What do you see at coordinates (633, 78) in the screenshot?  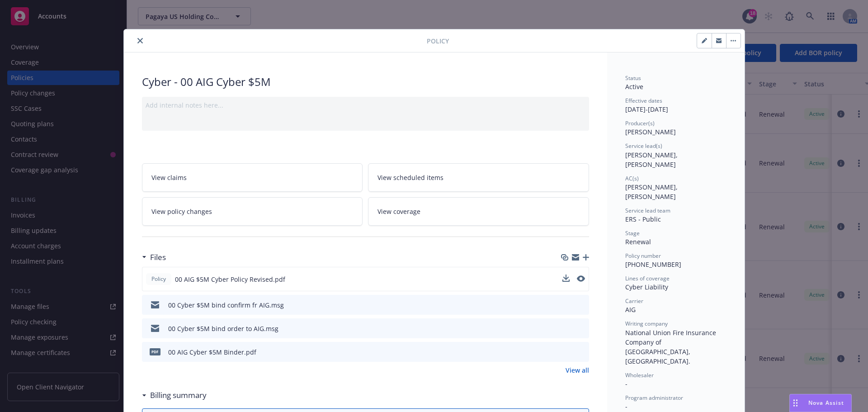 I see `span: Status` at bounding box center [633, 78].